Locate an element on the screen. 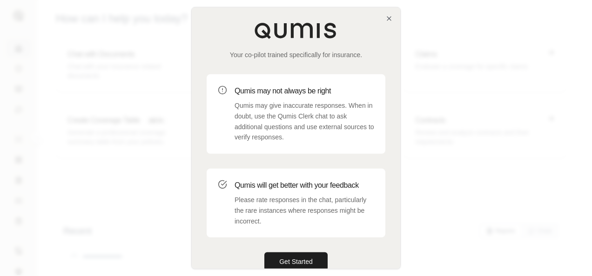  h3: Qumis will get better with your feedback is located at coordinates (304, 186).